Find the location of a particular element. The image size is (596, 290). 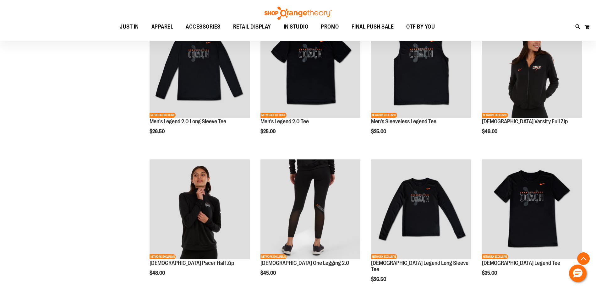

a: OTF Ladies Coach FA23 Legend LS Tee - Black primary imageNETWORK EXCLUSIVE is located at coordinates (421, 210).